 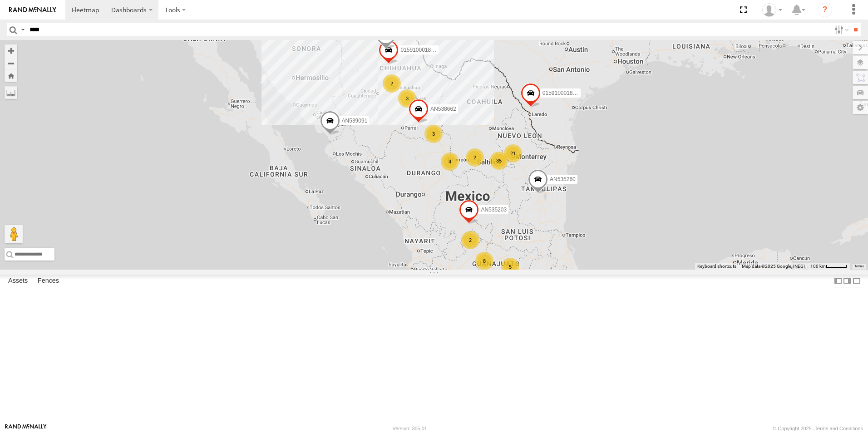 What do you see at coordinates (857, 281) in the screenshot?
I see `label: Hide Summary Table` at bounding box center [857, 281].